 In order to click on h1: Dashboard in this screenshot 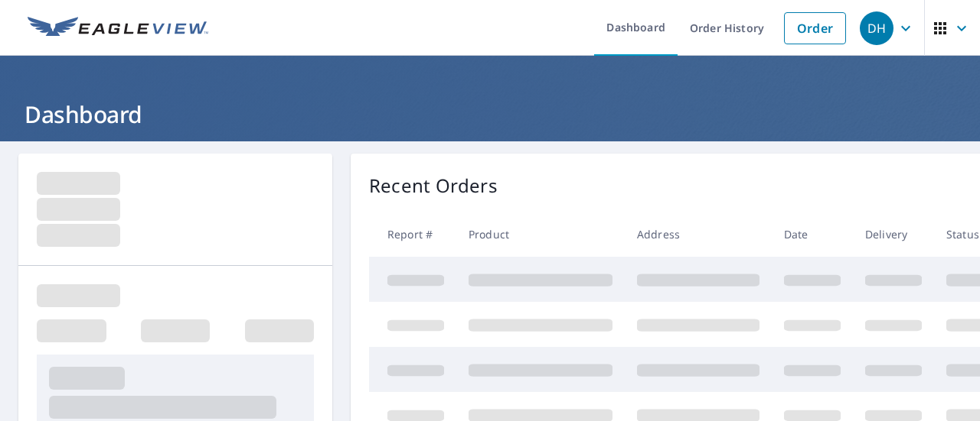, I will do `click(490, 114)`.